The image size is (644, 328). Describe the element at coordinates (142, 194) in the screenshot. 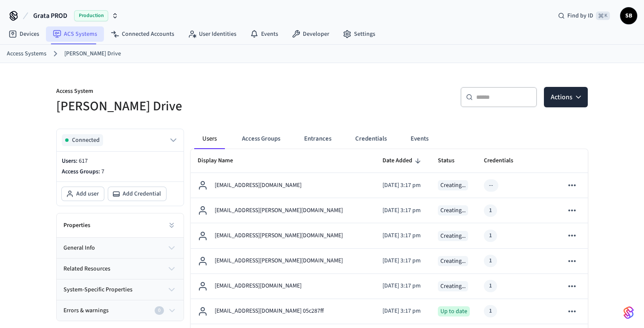

I see `span: Add Credential` at that location.